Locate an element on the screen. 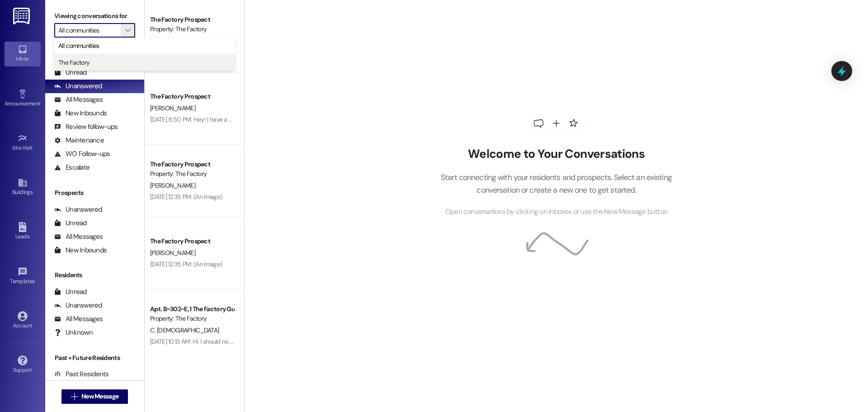  div: Past Residents is located at coordinates (82, 374).